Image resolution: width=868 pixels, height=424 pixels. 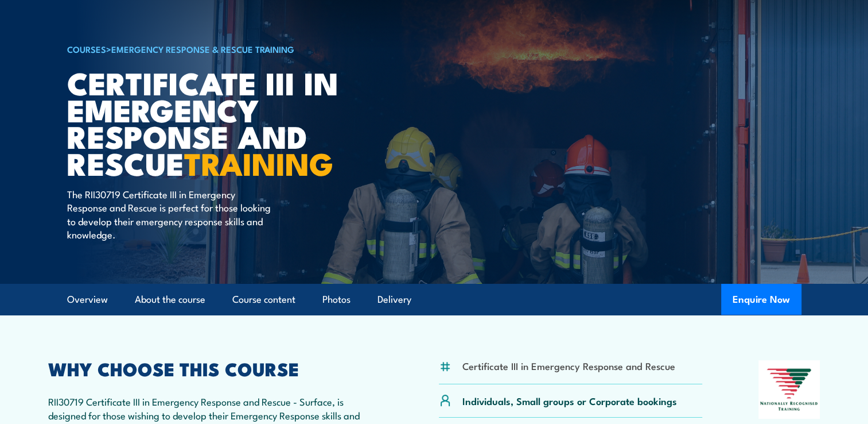 What do you see at coordinates (209, 122) in the screenshot?
I see `h1: Certificate III in Emergency Response and Rescue` at bounding box center [209, 122].